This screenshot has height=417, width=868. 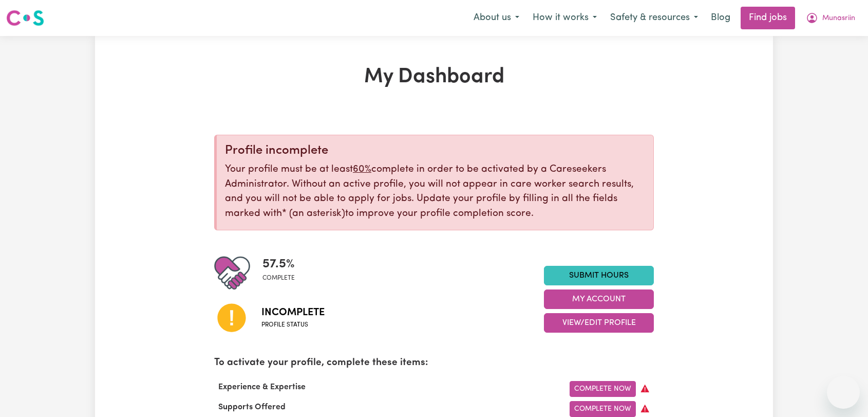 What do you see at coordinates (283, 273) in the screenshot?
I see `div: Profile completeness: 57.5%` at bounding box center [283, 273].